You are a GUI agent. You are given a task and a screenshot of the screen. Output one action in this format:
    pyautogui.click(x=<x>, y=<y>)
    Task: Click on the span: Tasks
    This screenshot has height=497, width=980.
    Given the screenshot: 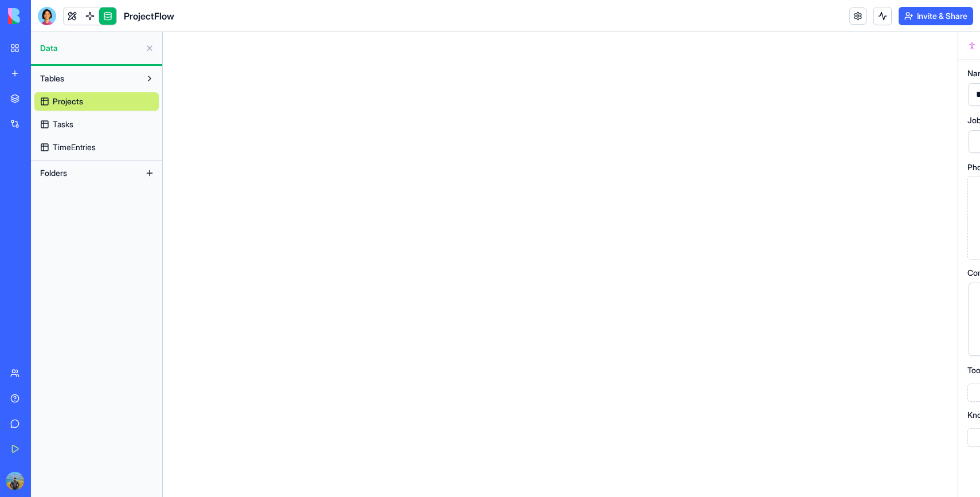 What is the action you would take?
    pyautogui.click(x=63, y=124)
    